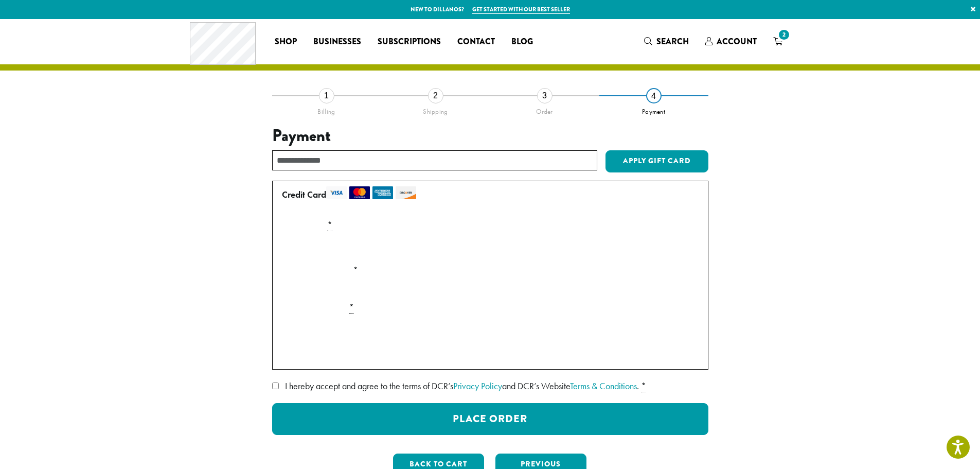 This screenshot has height=469, width=980. I want to click on div: 2, so click(435, 96).